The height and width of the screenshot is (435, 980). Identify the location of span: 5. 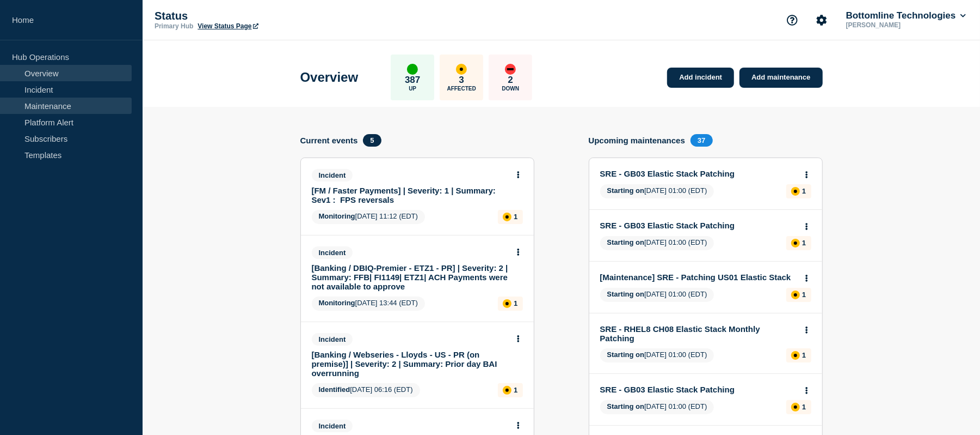
(372, 140).